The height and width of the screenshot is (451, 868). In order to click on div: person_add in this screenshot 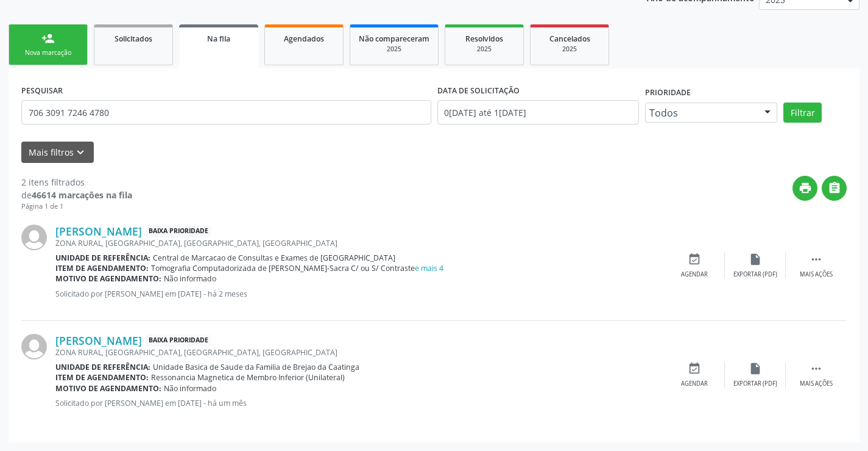, I will do `click(48, 38)`.